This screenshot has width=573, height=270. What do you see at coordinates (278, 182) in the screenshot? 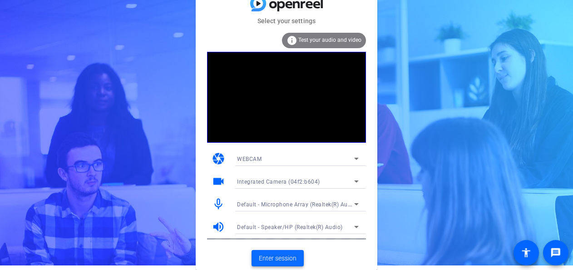
I see `span: Integrated Camera (04f2:b604)` at bounding box center [278, 182].